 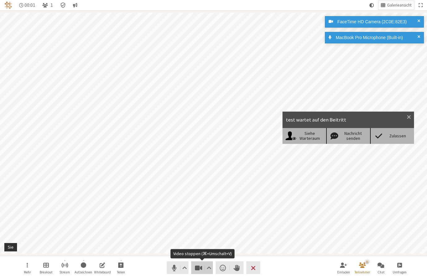 I want to click on div: MacBook Pro Microphone (Built-in), so click(x=377, y=37).